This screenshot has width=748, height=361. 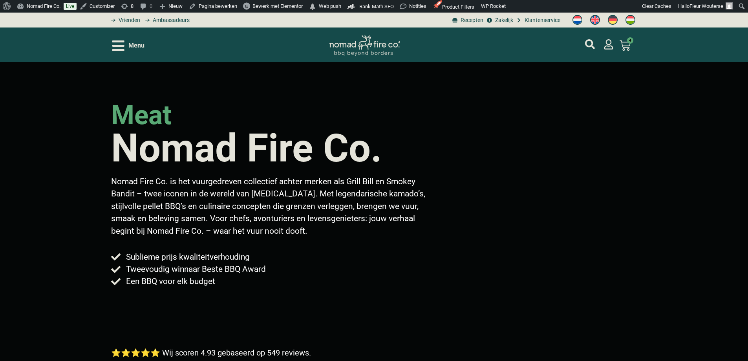 I want to click on a: BBQ recepten, so click(x=467, y=20).